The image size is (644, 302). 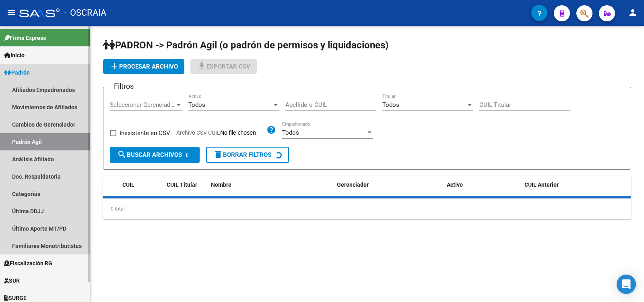 What do you see at coordinates (12, 280) in the screenshot?
I see `span: SUR` at bounding box center [12, 280].